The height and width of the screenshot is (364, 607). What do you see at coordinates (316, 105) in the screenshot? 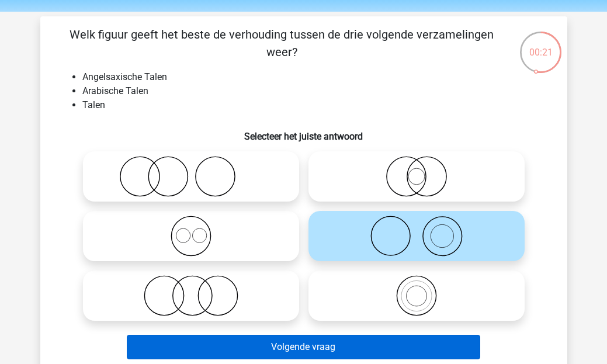
I see `li: Talen` at bounding box center [316, 105].